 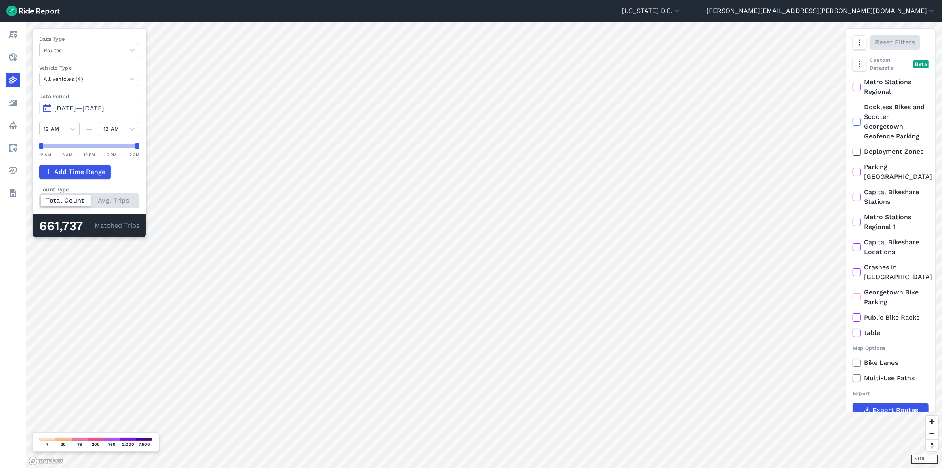 I want to click on a: Mapbox logo, so click(x=46, y=460).